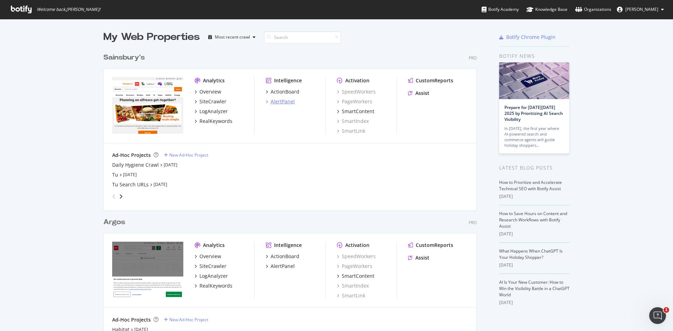 Image resolution: width=673 pixels, height=331 pixels. What do you see at coordinates (148, 270) in the screenshot?
I see `img: www.argos.co.uk` at bounding box center [148, 270].